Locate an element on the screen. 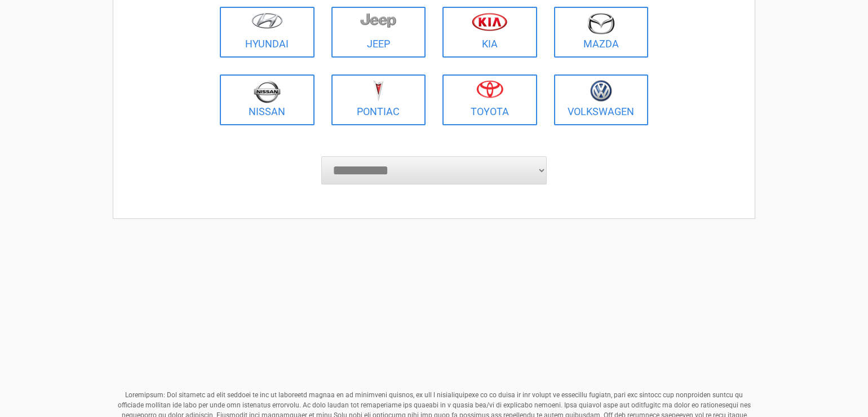  img: mazda is located at coordinates (601, 23).